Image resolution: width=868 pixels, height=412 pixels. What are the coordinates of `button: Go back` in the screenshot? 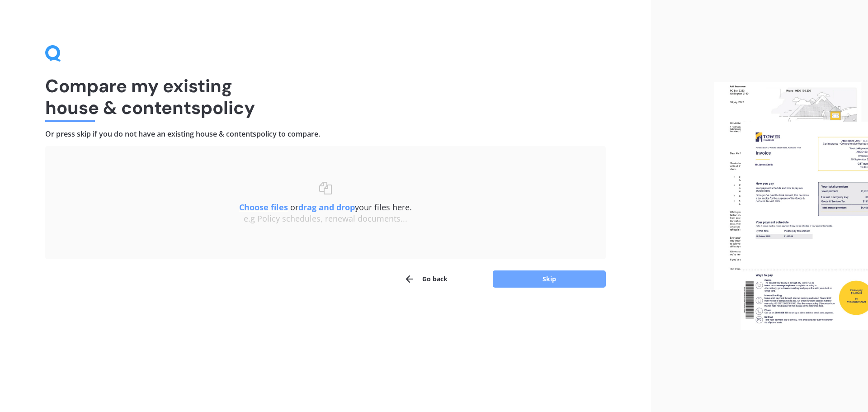 It's located at (425, 279).